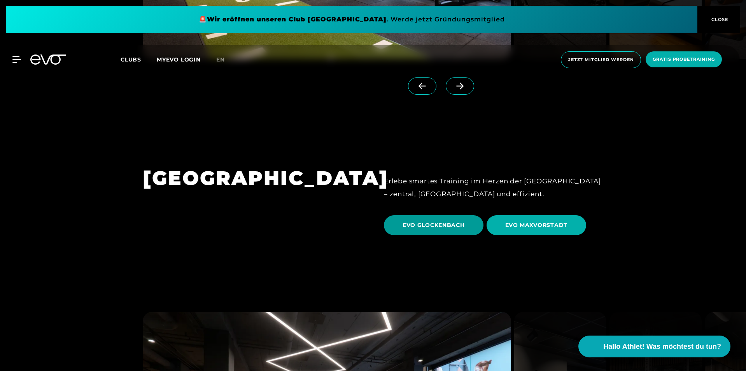 The width and height of the screenshot is (746, 371). What do you see at coordinates (179, 60) in the screenshot?
I see `a: MYEVO LOGIN` at bounding box center [179, 60].